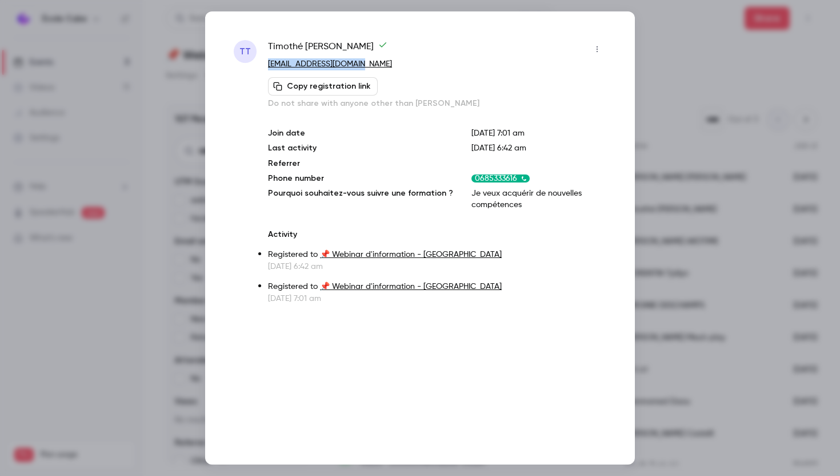  I want to click on button: Copy registration link, so click(323, 86).